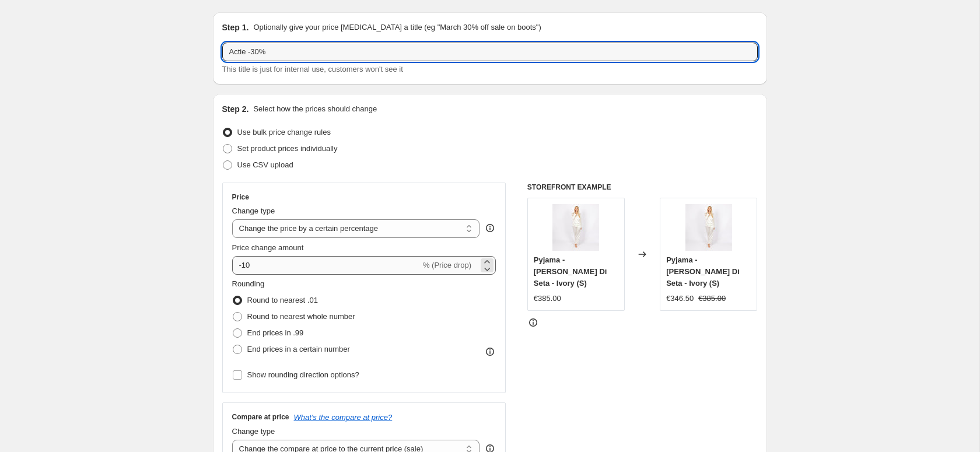 The height and width of the screenshot is (452, 980). I want to click on span: End prices in .99, so click(275, 332).